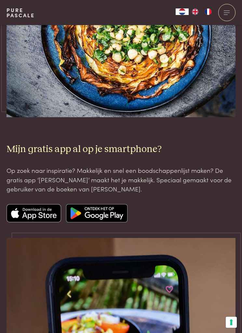 Image resolution: width=242 pixels, height=333 pixels. What do you see at coordinates (121, 180) in the screenshot?
I see `p: Op zoek naar inspiratie? Makkelijk en snel een boodschappenlijst maken? De gratis app ‘[PERSON_NA...` at bounding box center [121, 180].